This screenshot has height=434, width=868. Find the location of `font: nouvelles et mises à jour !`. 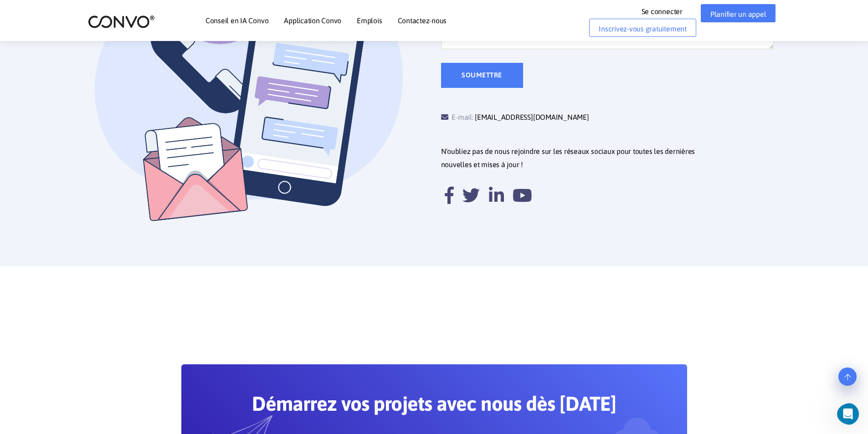

font: nouvelles et mises à jour ! is located at coordinates (482, 164).